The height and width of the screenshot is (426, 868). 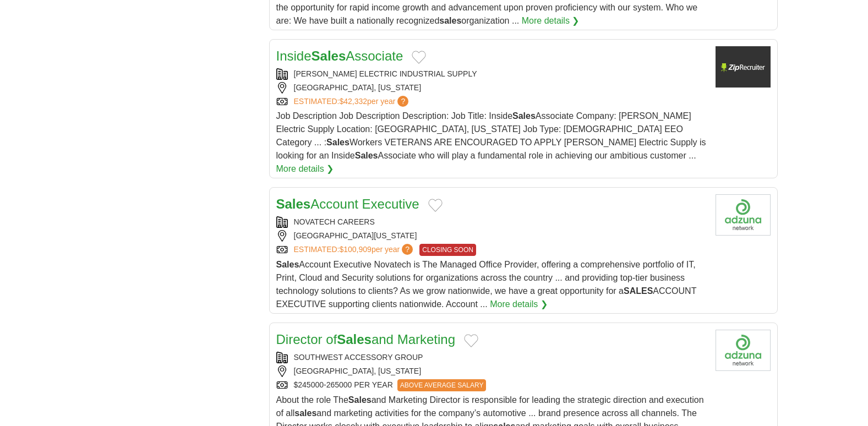 What do you see at coordinates (355, 249) in the screenshot?
I see `a: ESTIMATED:$100,909per year?` at bounding box center [355, 249].